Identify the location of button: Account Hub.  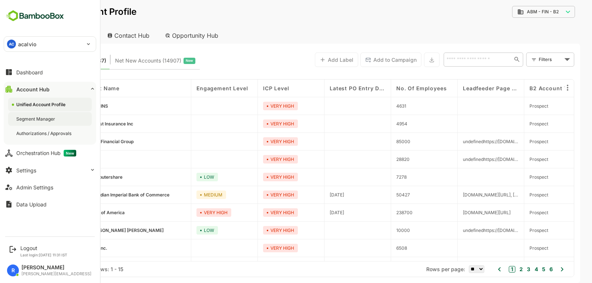
(50, 89).